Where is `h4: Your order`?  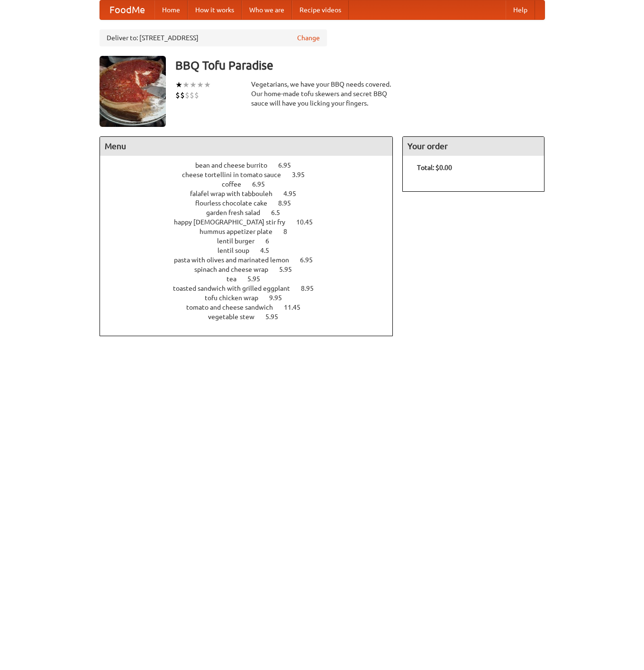
h4: Your order is located at coordinates (473, 146).